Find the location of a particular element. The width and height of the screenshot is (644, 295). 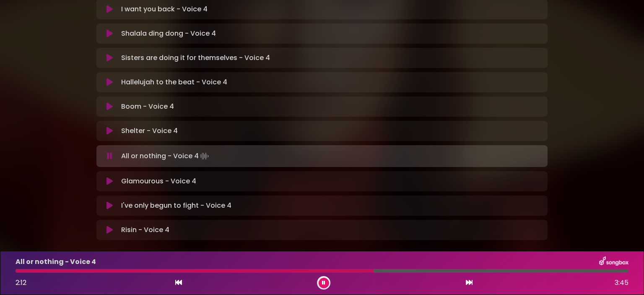

p: Shelter - Voice 4 is located at coordinates (149, 131).